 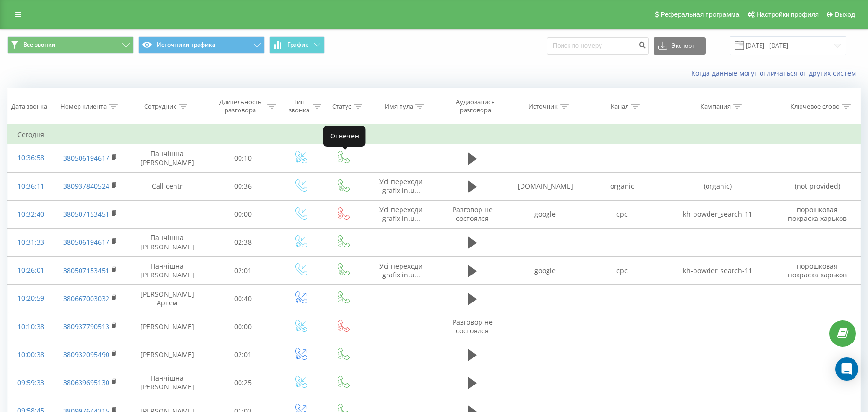 What do you see at coordinates (243, 299) in the screenshot?
I see `td: 00:40` at bounding box center [243, 299].